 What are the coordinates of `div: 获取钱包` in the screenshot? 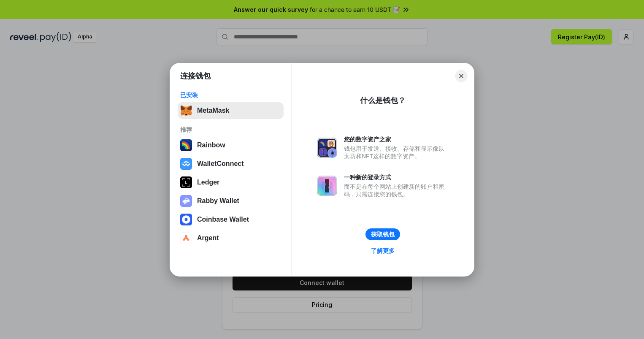 It's located at (383, 234).